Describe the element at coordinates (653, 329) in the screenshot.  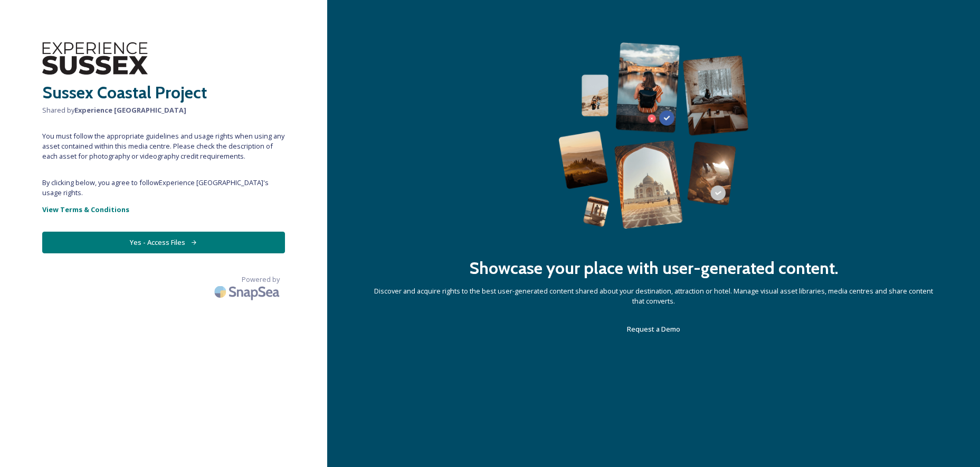
I see `a: Request a Demo` at that location.